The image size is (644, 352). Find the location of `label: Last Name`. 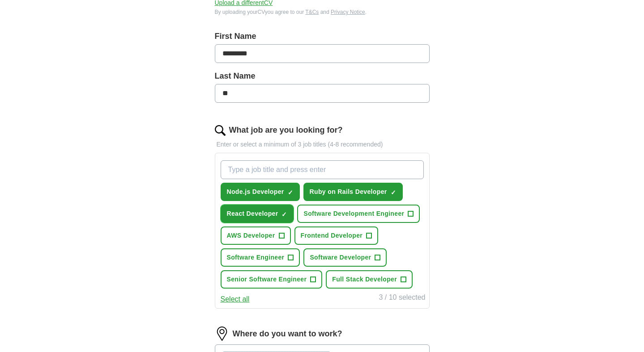

label: Last Name is located at coordinates (322, 76).